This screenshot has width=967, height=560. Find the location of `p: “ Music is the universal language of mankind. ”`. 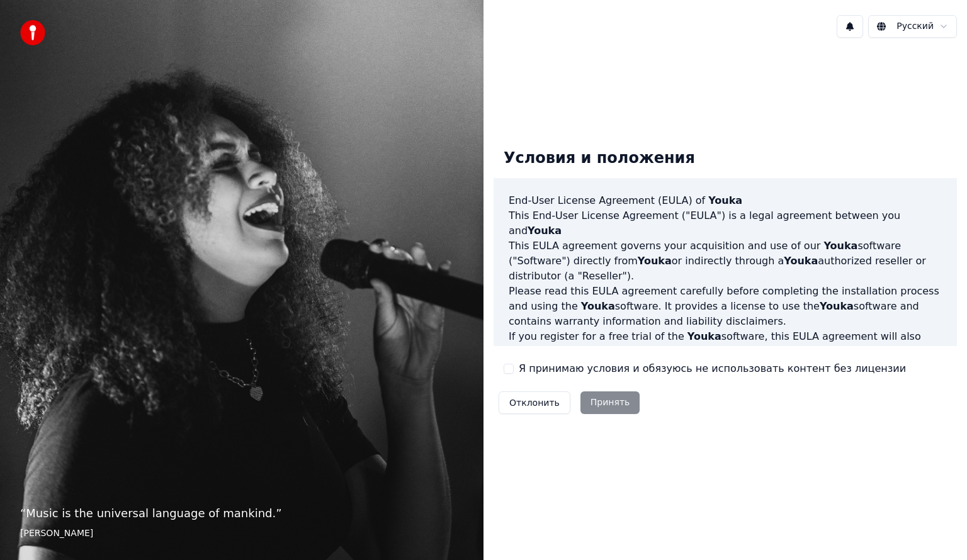

p: “ Music is the universal language of mankind. ” is located at coordinates (242, 513).